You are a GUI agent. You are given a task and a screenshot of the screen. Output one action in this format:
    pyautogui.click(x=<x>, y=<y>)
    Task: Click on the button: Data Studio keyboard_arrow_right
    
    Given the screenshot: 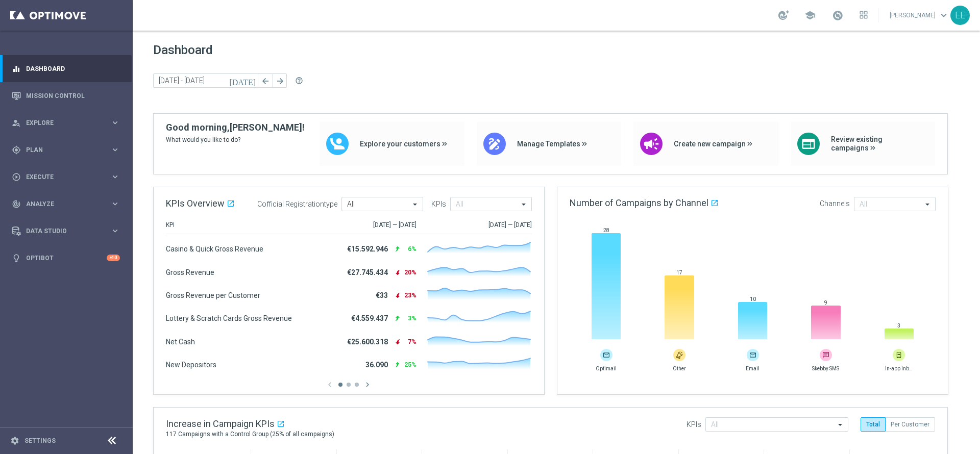 What is the action you would take?
    pyautogui.click(x=65, y=231)
    